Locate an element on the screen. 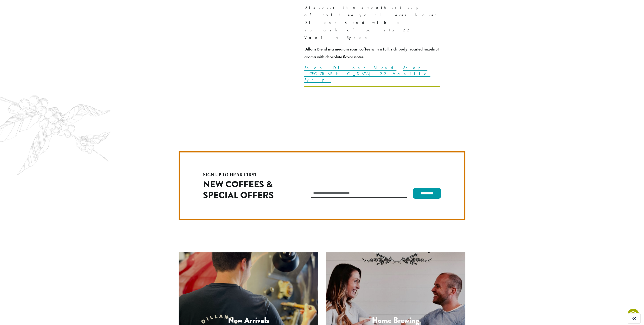 This screenshot has width=644, height=325. h2: New Coffees & Special Offers is located at coordinates (246, 190).